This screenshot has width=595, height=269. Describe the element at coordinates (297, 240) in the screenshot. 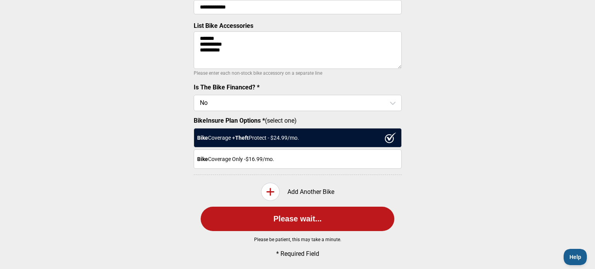

I see `p: Please be patient, this may take a minute.` at that location.